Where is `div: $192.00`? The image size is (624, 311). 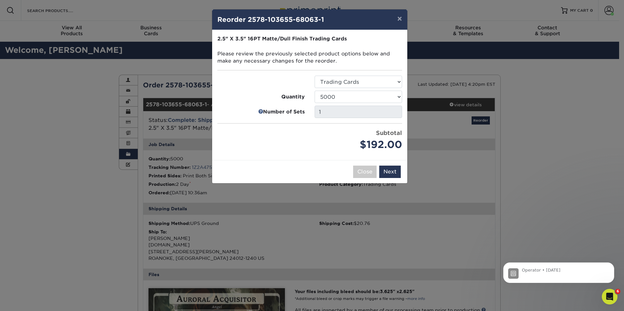
div: $192.00 is located at coordinates (358, 145).